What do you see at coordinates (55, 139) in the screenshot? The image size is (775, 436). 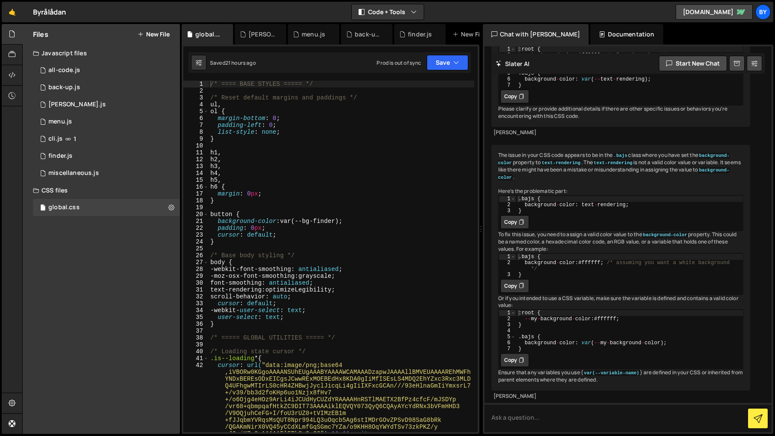 I see `div: cli.js` at bounding box center [55, 139].